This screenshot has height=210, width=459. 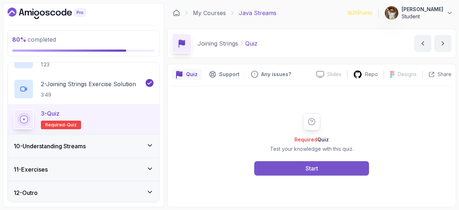 I want to click on p: Any issues?, so click(x=276, y=74).